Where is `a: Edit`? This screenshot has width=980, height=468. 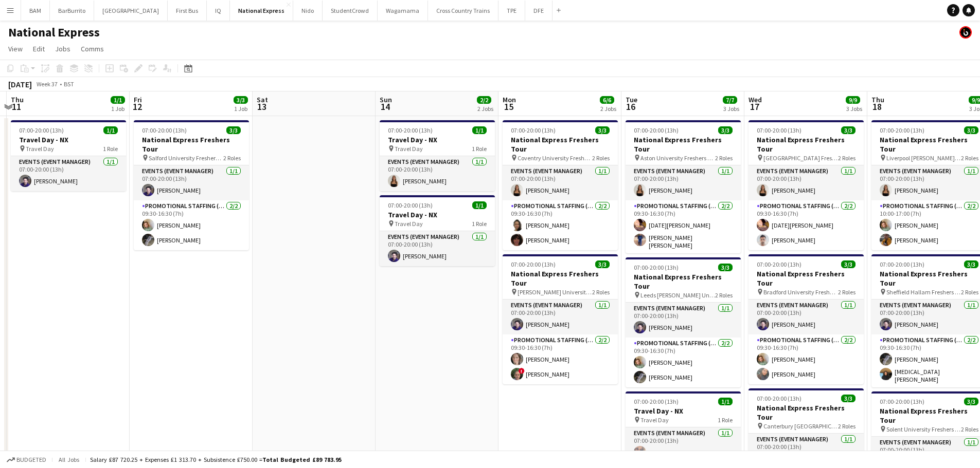
a: Edit is located at coordinates (38, 49).